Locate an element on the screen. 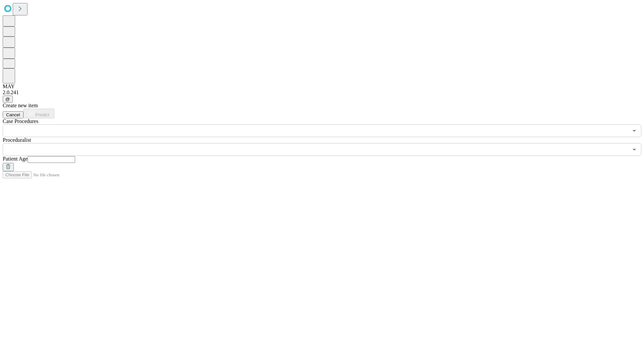  span: Cancel is located at coordinates (13, 114).